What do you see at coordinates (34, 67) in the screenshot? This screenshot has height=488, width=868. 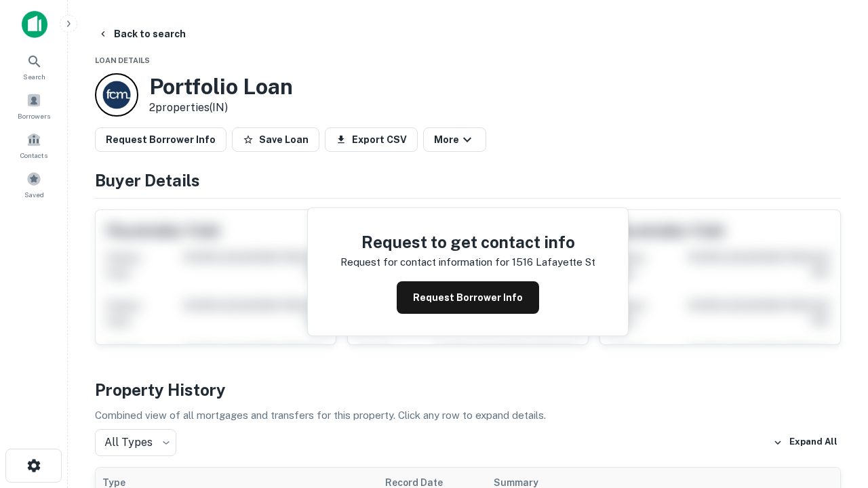 I see `a: Search` at bounding box center [34, 67].